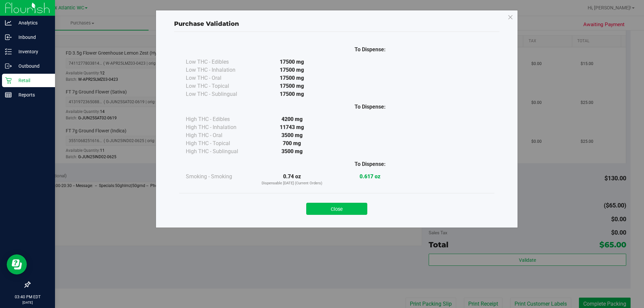 This screenshot has width=644, height=308. Describe the element at coordinates (220, 135) in the screenshot. I see `div: High THC - Oral` at that location.